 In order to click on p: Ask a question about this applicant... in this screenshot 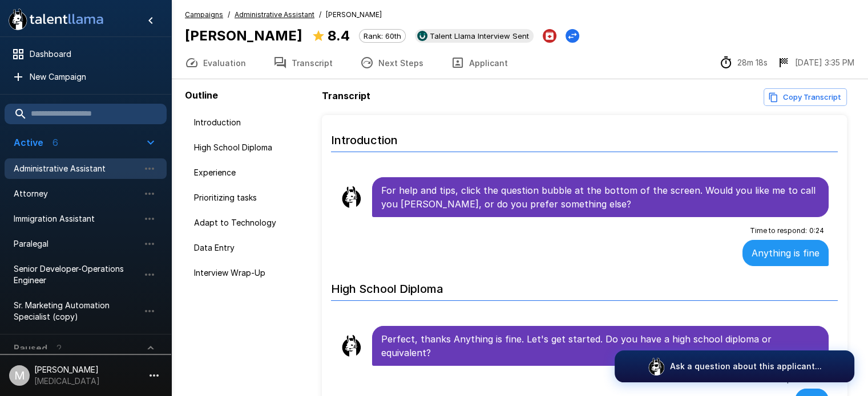, I will do `click(746, 366)`.